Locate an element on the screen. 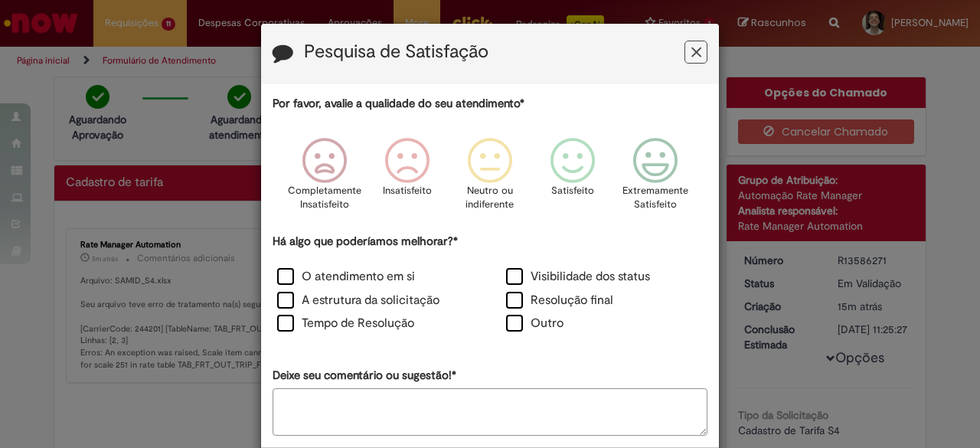 The width and height of the screenshot is (980, 448). label: Tempo de Resolução is located at coordinates (346, 323).